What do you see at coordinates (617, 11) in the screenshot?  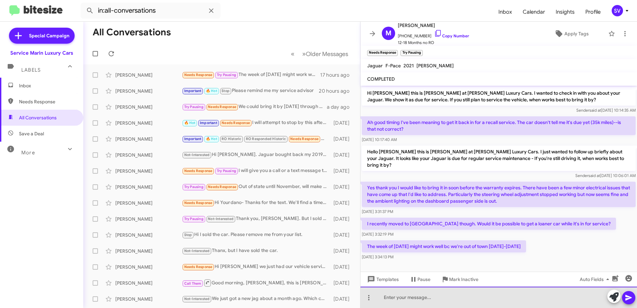 I see `button: SV` at bounding box center [617, 11].